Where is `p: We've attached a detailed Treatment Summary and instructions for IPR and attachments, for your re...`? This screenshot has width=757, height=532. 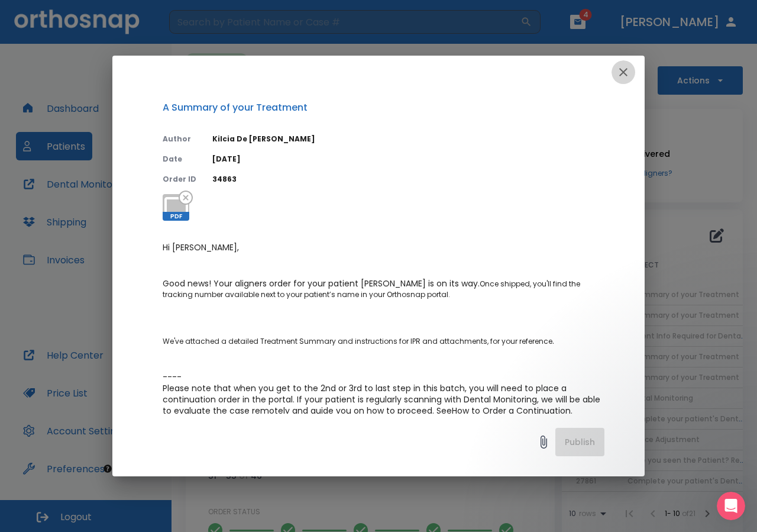 p: We've attached a detailed Treatment Summary and instructions for IPR and attachments, for your re... is located at coordinates (383, 335).